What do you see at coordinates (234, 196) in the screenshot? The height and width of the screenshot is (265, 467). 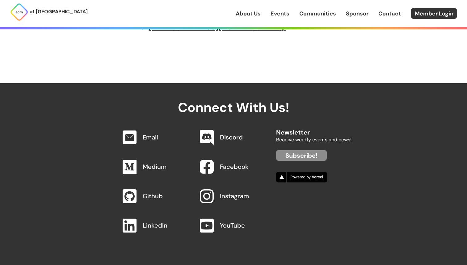 I see `a: Instagram` at bounding box center [234, 196].